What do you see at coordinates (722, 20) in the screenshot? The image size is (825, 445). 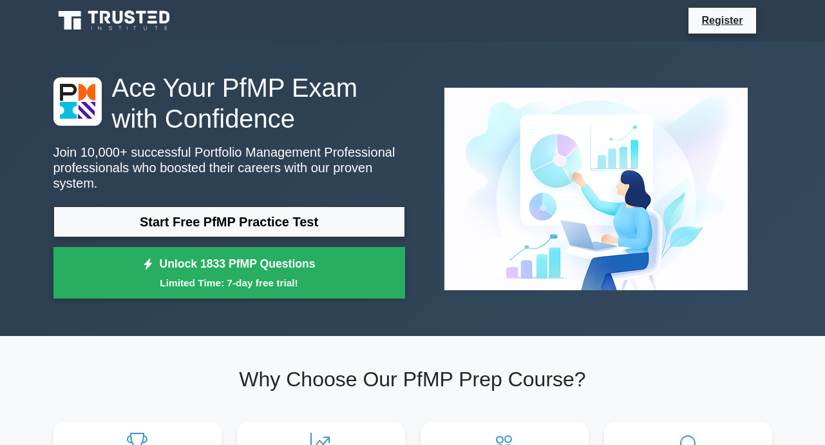 I see `a: Register` at bounding box center [722, 20].